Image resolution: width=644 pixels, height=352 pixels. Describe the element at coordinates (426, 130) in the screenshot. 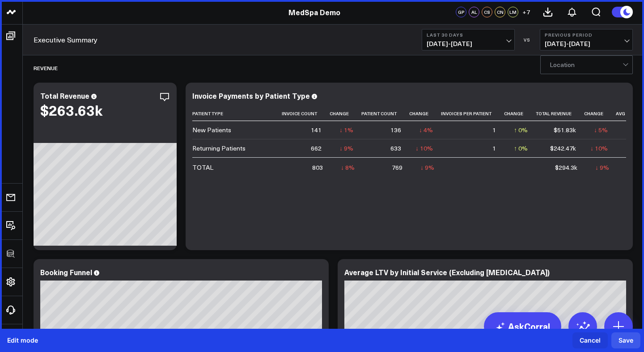

I see `div: ↓ 4%` at that location.